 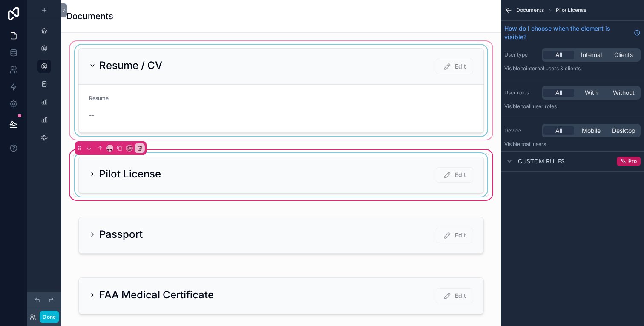 What do you see at coordinates (521, 55) in the screenshot?
I see `label: User type` at bounding box center [521, 55].